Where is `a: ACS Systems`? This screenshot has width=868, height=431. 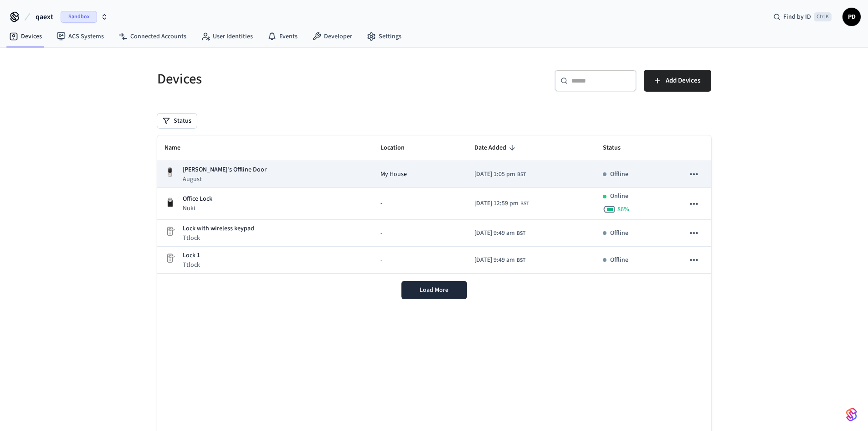
a: ACS Systems is located at coordinates (80, 37).